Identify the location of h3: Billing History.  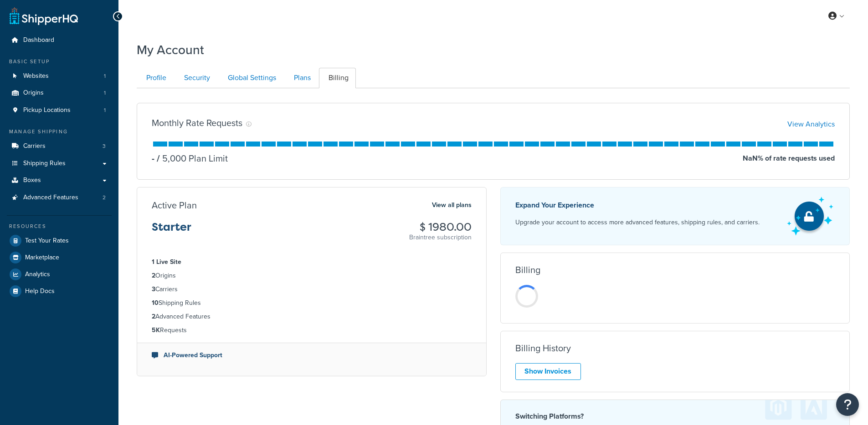
(543, 348).